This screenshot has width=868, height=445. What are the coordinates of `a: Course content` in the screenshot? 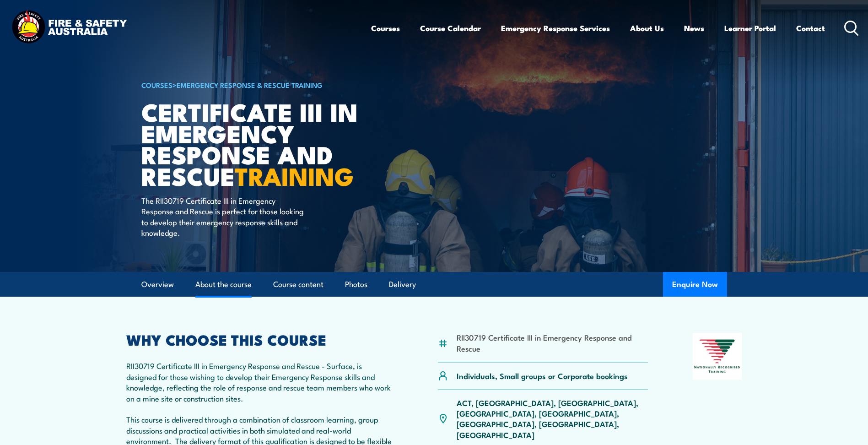 It's located at (299, 284).